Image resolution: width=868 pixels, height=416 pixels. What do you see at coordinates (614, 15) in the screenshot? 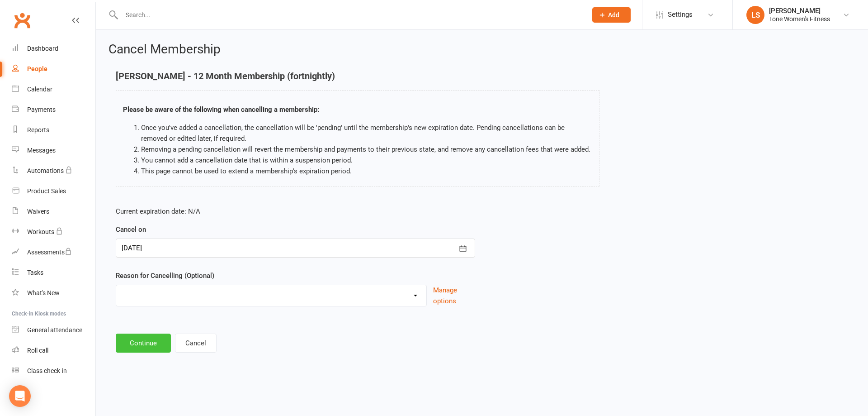
I see `span: Add` at bounding box center [614, 15].